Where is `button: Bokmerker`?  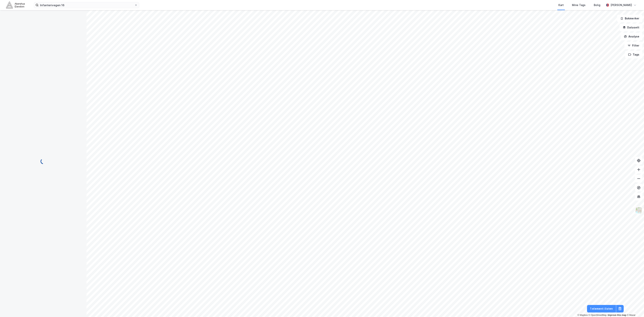 button: Bokmerker is located at coordinates (630, 18).